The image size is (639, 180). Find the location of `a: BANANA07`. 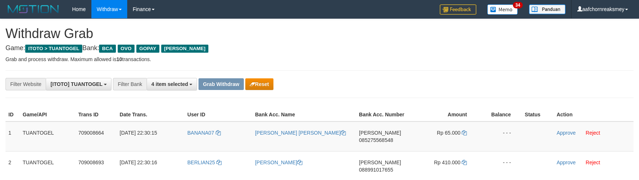

a: BANANA07 is located at coordinates (204, 133).